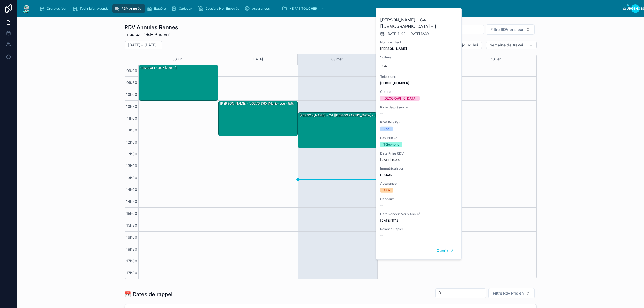  What do you see at coordinates (468, 45) in the screenshot?
I see `font: Aujourd'hui` at bounding box center [468, 45].